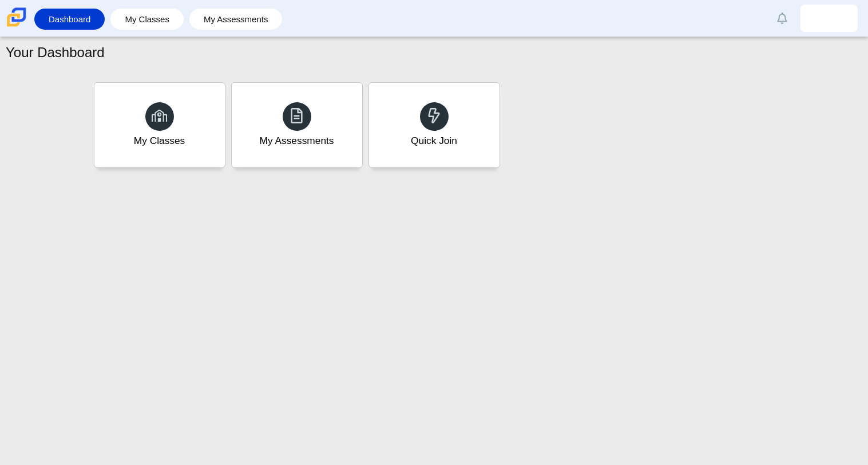  I want to click on a: jeimmy.videalopez.5ZrfN3, so click(829, 18).